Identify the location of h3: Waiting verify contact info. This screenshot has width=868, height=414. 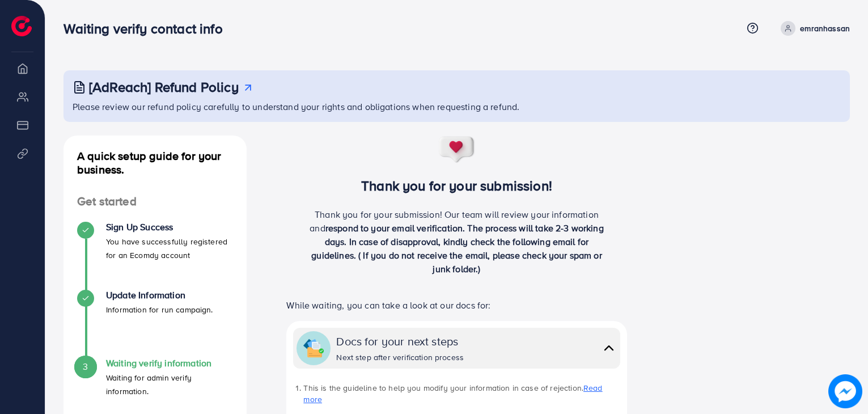
(147, 28).